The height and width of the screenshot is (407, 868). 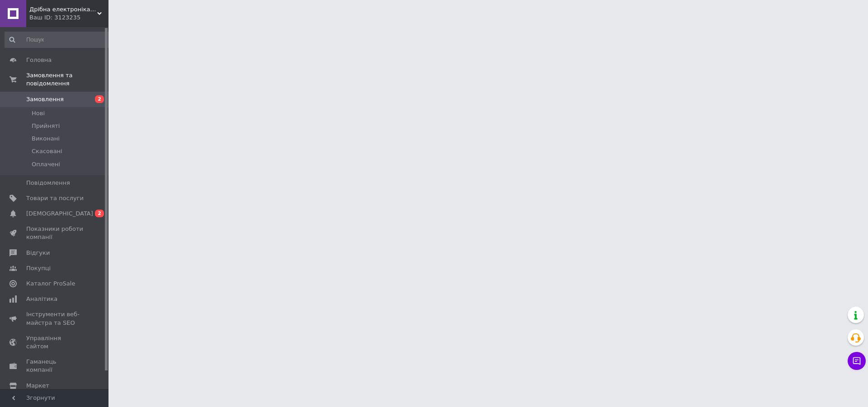 I want to click on span: Інструменти веб-майстра та SEO, so click(x=55, y=319).